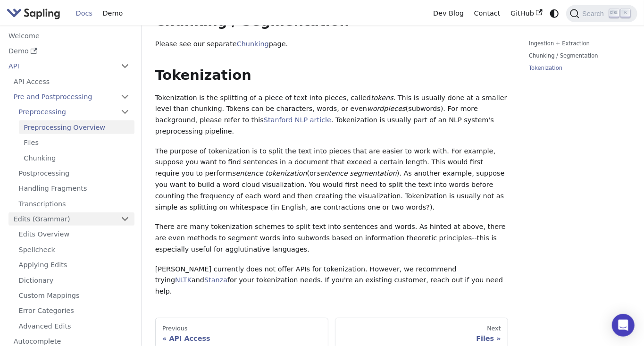  I want to click on div: Files, so click(422, 339).